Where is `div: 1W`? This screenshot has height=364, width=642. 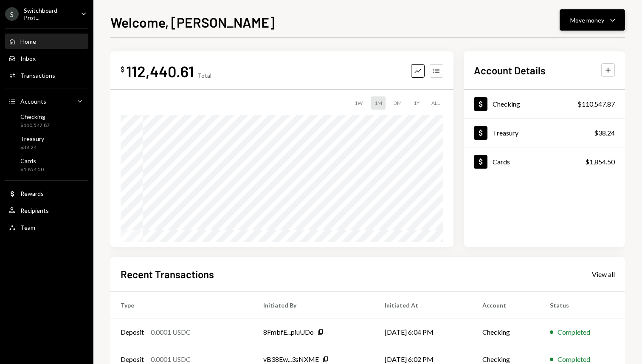
div: 1W is located at coordinates (358, 103).